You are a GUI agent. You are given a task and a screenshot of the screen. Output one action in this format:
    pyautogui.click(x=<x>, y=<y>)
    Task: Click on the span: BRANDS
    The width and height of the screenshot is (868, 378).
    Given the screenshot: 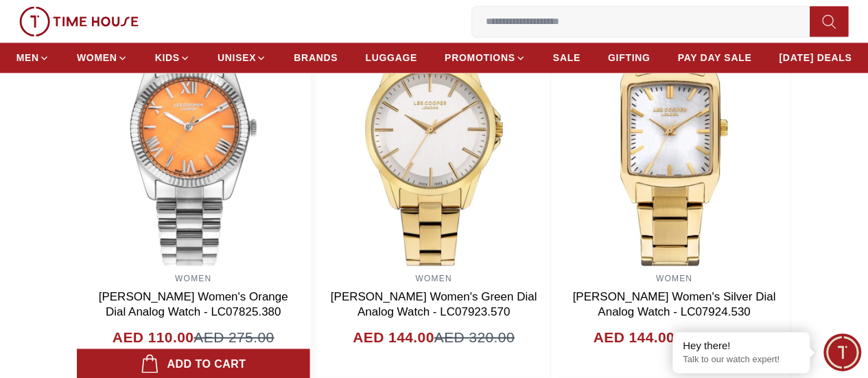 What is the action you would take?
    pyautogui.click(x=315, y=57)
    